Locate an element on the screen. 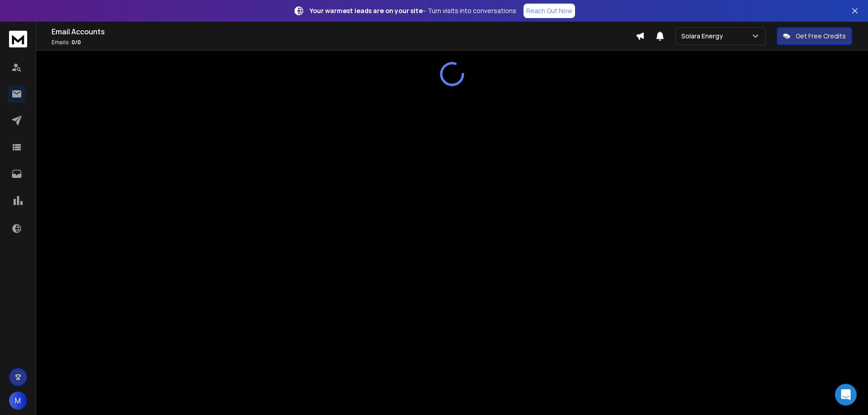 Image resolution: width=868 pixels, height=415 pixels. strong: Your warmest leads are on your site is located at coordinates (366, 11).